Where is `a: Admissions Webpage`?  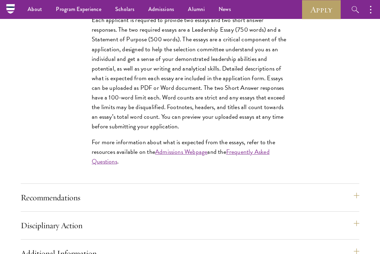
a: Admissions Webpage is located at coordinates (181, 152).